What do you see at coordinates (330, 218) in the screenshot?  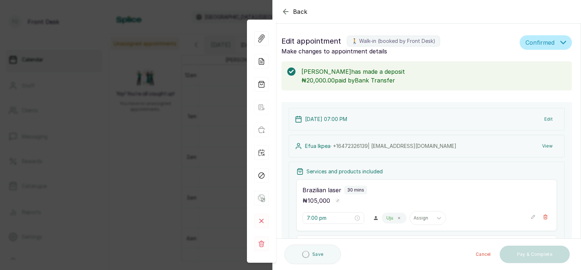 I see `input: Select time` at bounding box center [330, 218].